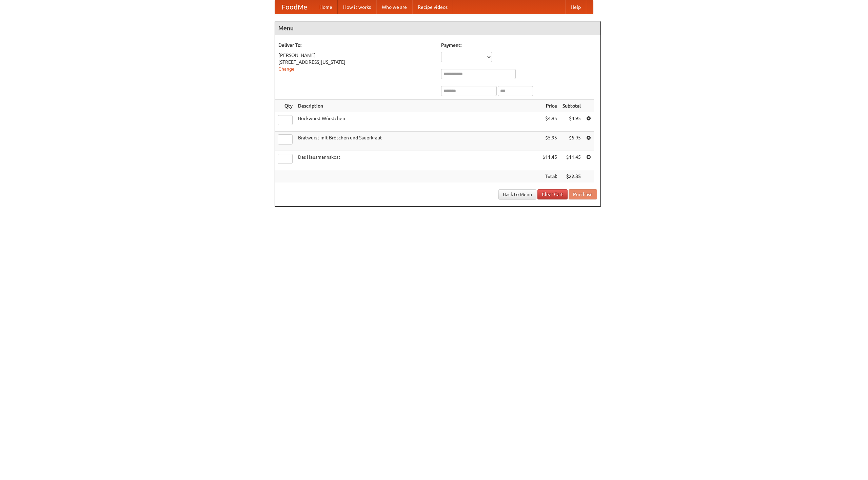 This screenshot has height=480, width=868. Describe the element at coordinates (571, 106) in the screenshot. I see `th: Subtotal` at that location.